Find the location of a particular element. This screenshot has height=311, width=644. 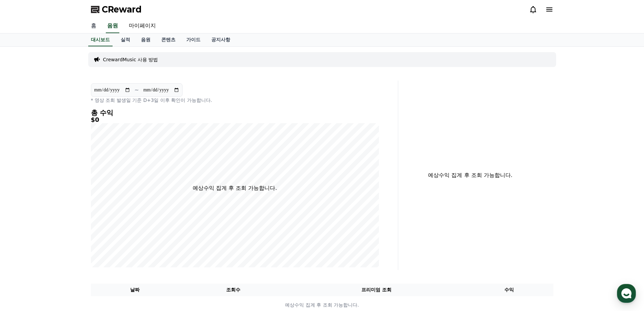

a: 마이페이지 is located at coordinates (143, 26).